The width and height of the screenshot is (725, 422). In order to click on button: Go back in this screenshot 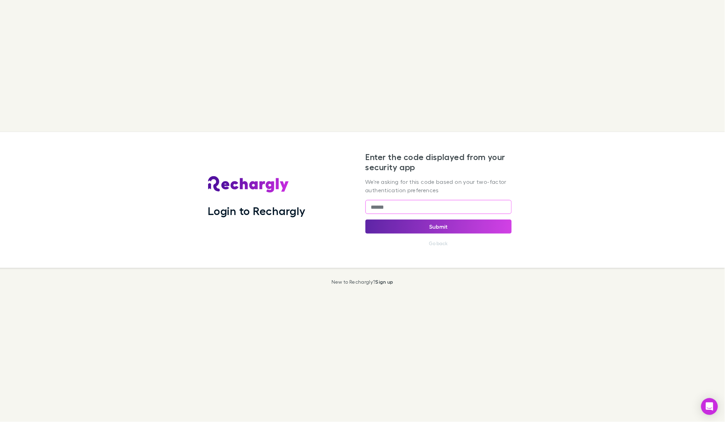, I will do `click(439, 243)`.